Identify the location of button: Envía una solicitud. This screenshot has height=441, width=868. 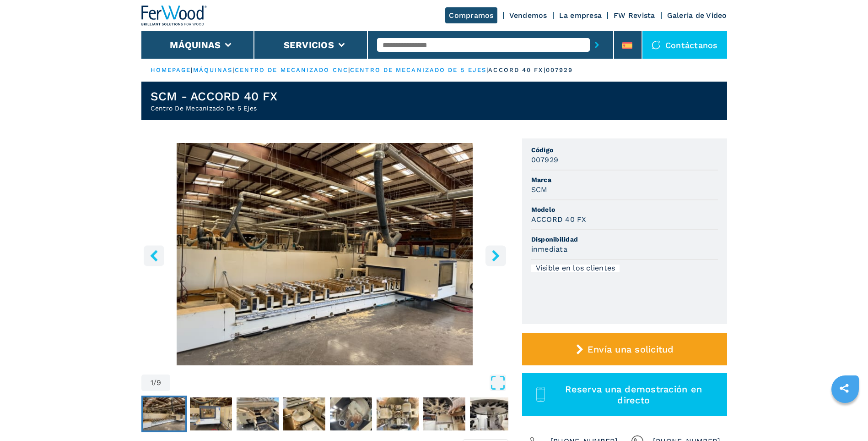
(625, 349).